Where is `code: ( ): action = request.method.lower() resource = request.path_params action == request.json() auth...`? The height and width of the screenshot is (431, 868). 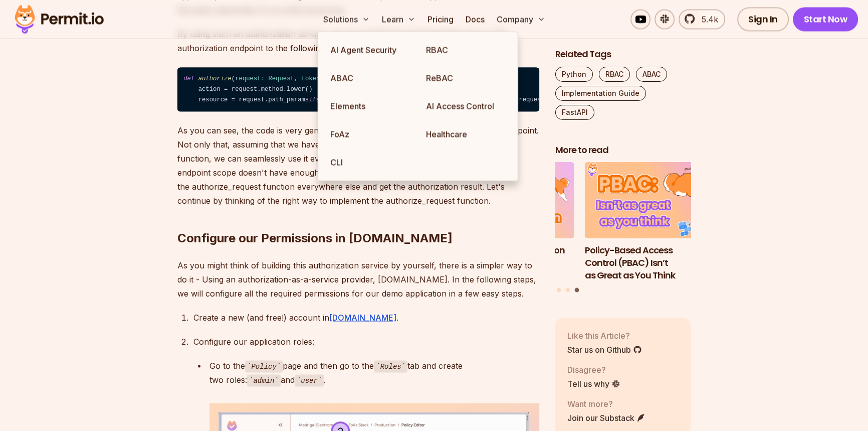 code: ( ): action = request.method.lower() resource = request.path_params action == request.json() auth... is located at coordinates (359, 90).